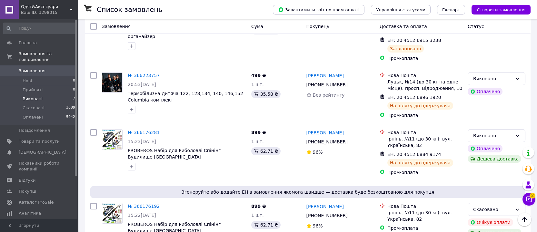  What do you see at coordinates (257, 26) in the screenshot?
I see `span: Cума` at bounding box center [257, 26].